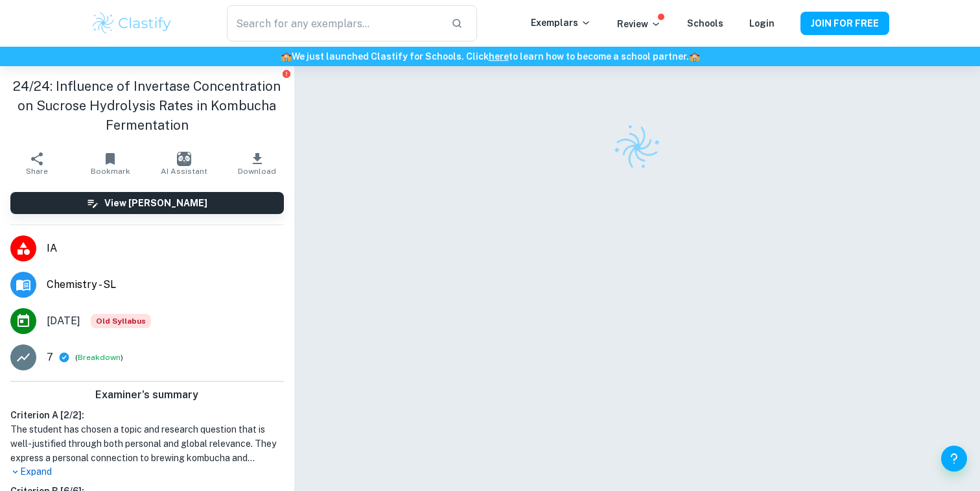  What do you see at coordinates (165, 248) in the screenshot?
I see `span: IA` at bounding box center [165, 248].